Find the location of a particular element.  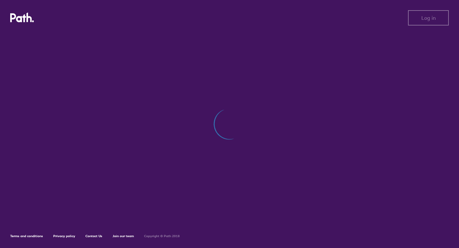

button: Log in is located at coordinates (429, 18).